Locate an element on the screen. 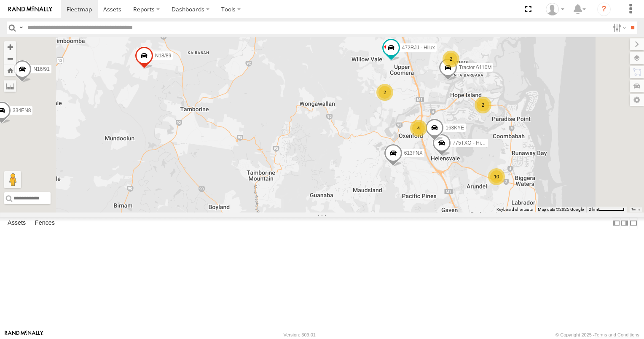  button: Drag Pegman onto the map to open Street View is located at coordinates (13, 179).